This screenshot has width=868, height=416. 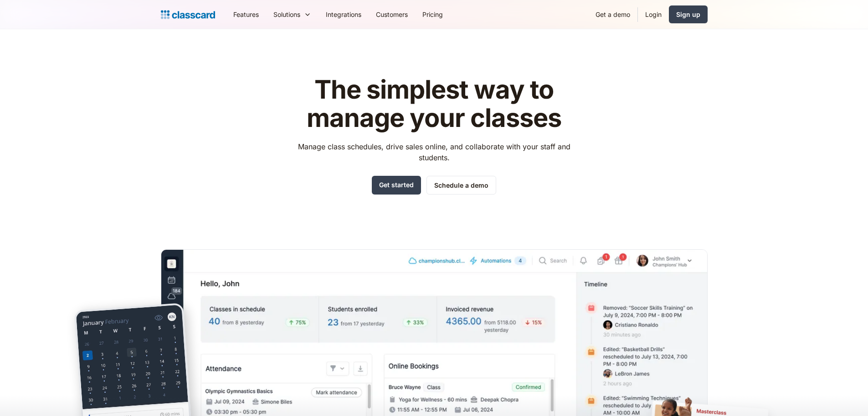 I want to click on a: Pricing, so click(x=432, y=14).